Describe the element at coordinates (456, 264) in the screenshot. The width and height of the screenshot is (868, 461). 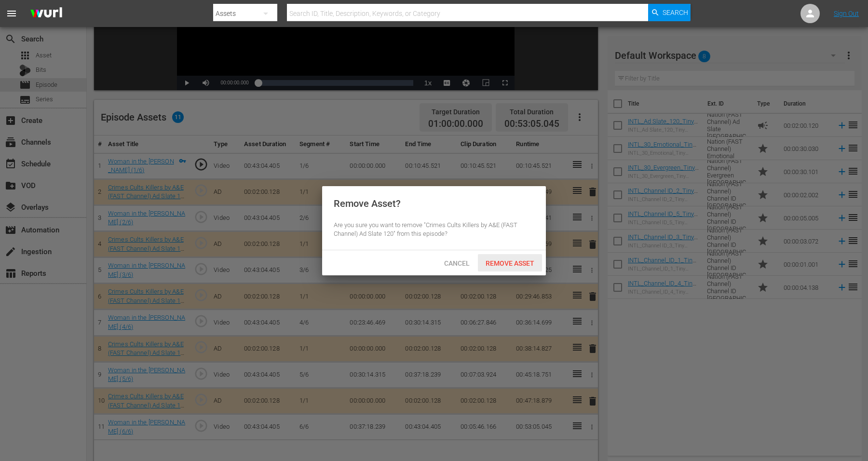
I see `span: Cancel` at that location.